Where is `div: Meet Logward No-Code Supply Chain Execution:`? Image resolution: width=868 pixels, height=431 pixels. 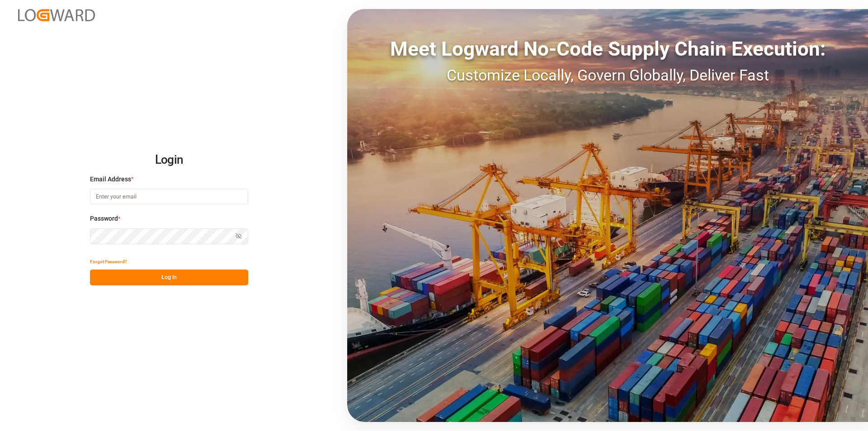
div: Meet Logward No-Code Supply Chain Execution: is located at coordinates (607, 49).